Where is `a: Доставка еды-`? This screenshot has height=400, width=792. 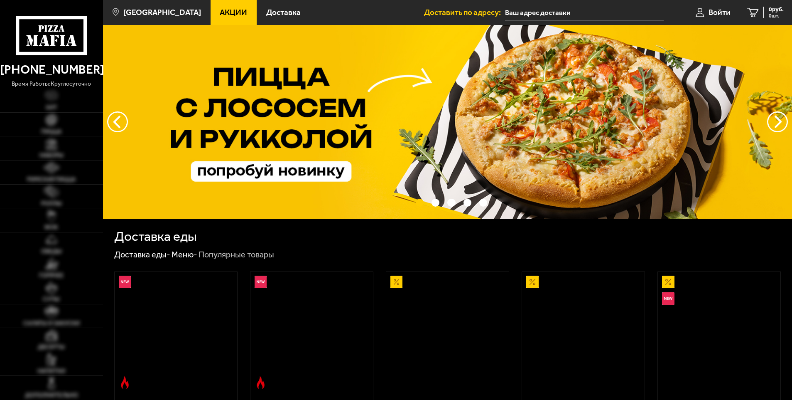 a: Доставка еды- is located at coordinates (142, 254).